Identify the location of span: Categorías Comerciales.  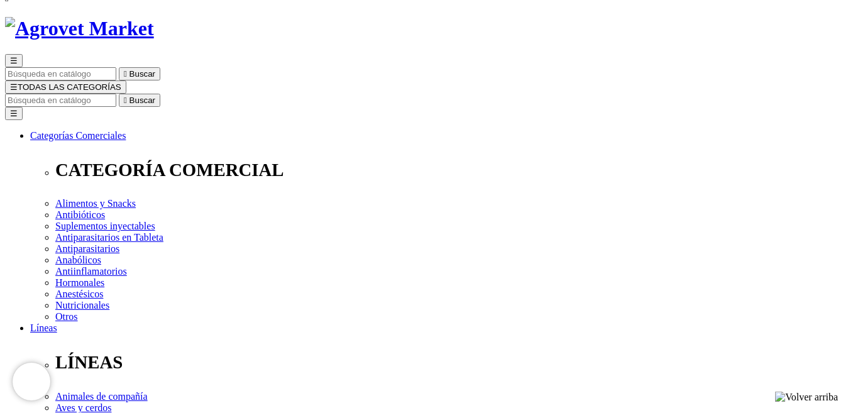
(78, 135).